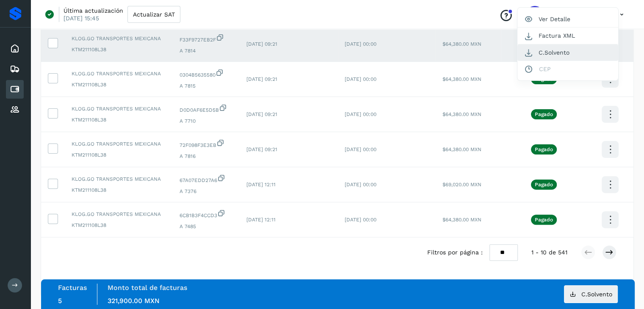 The height and width of the screenshot is (309, 644). Describe the element at coordinates (147, 287) in the screenshot. I see `label: Monto total de facturas` at that location.